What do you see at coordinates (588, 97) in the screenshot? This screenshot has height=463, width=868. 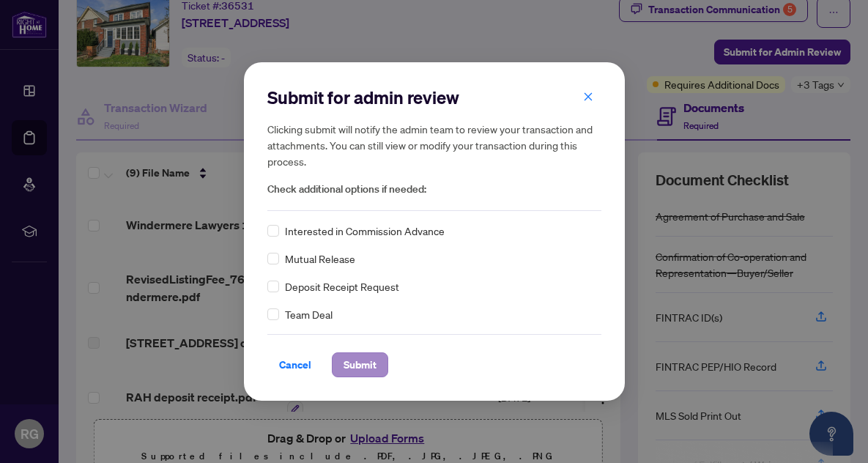 I see `span: close` at bounding box center [588, 97].